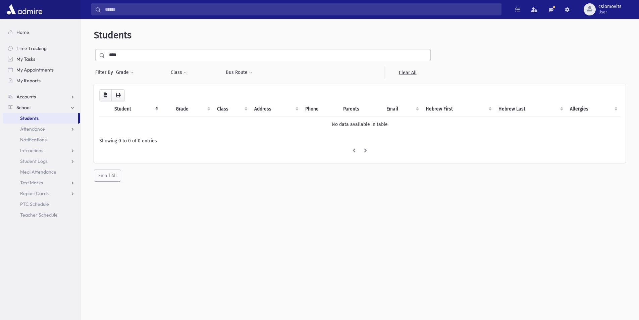 Image resolution: width=639 pixels, height=320 pixels. What do you see at coordinates (40, 118) in the screenshot?
I see `a: Students` at bounding box center [40, 118].